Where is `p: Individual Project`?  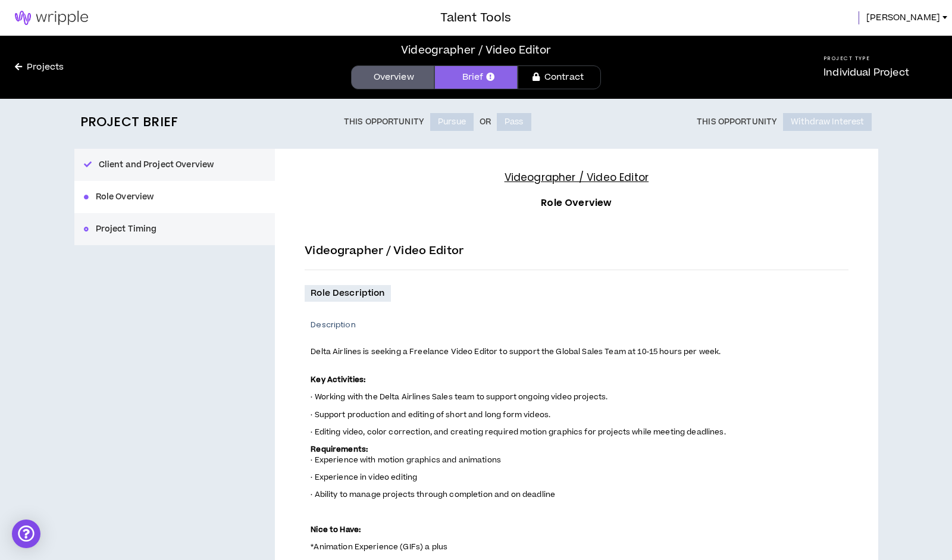
p: Individual Project is located at coordinates (867, 72).